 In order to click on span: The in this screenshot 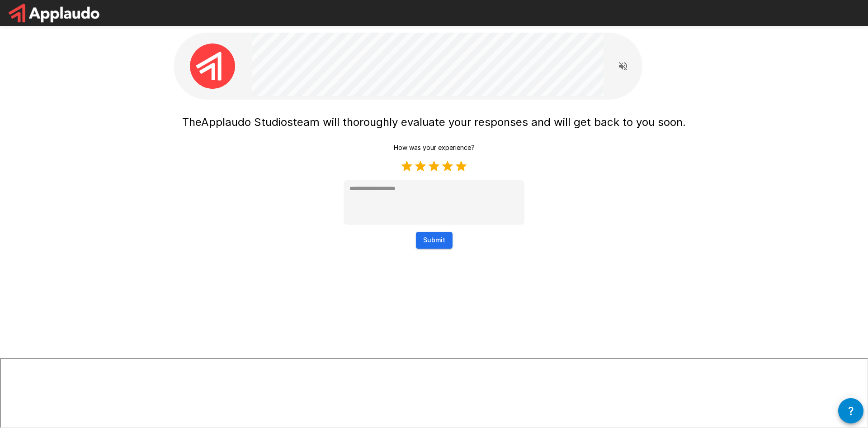, I will do `click(192, 122)`.